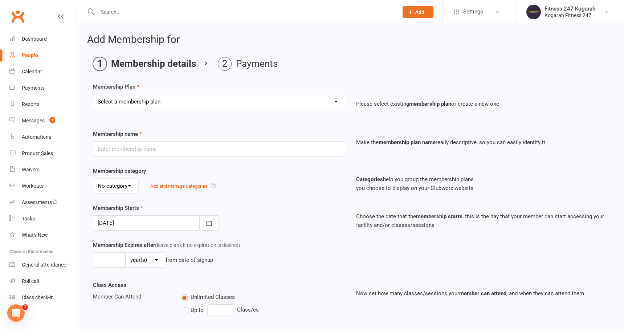  What do you see at coordinates (36, 137) in the screenshot?
I see `div: Automations` at bounding box center [36, 137].